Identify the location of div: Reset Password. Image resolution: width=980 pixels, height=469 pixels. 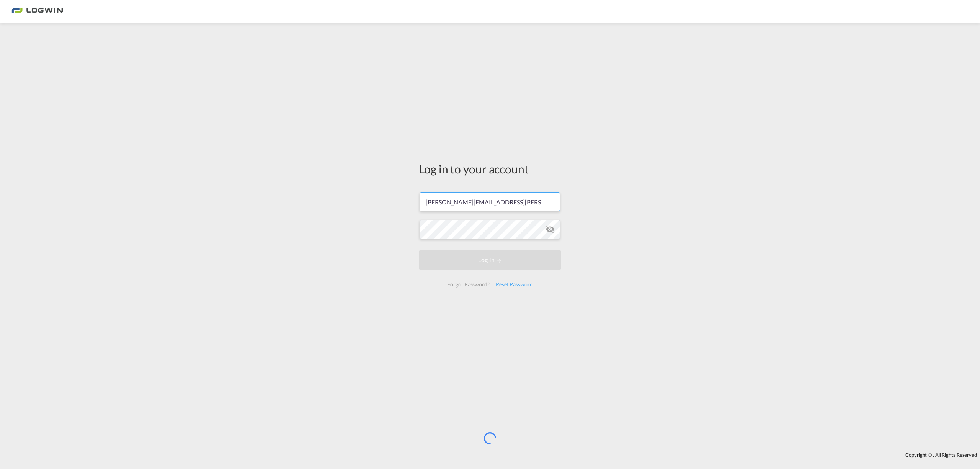
(514, 285).